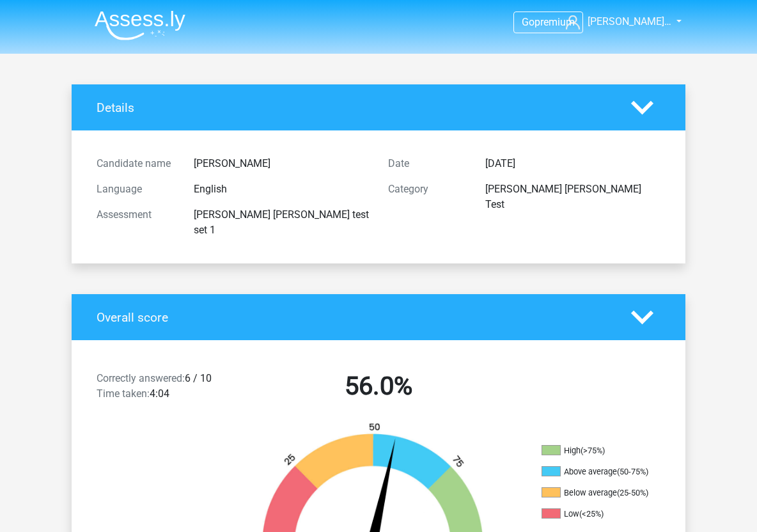 Image resolution: width=757 pixels, height=532 pixels. I want to click on img: Assessly, so click(140, 25).